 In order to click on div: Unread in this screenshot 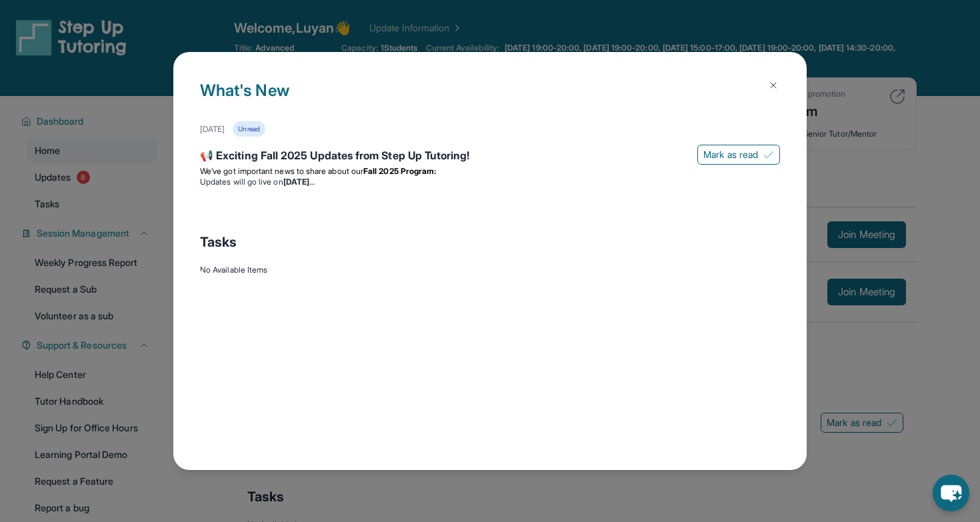, I will do `click(249, 129)`.